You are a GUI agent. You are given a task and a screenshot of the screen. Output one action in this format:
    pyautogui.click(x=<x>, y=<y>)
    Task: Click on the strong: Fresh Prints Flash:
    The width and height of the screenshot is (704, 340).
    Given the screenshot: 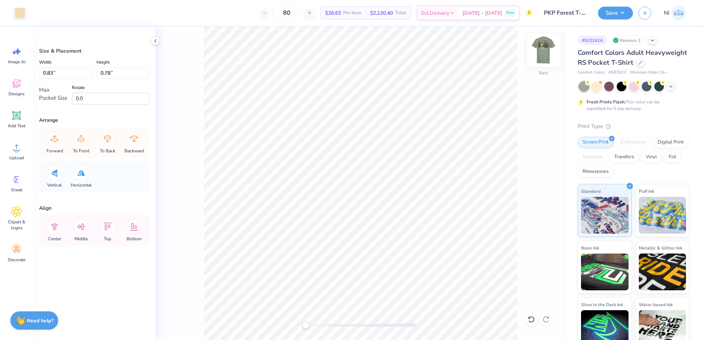 What is the action you would take?
    pyautogui.click(x=606, y=102)
    